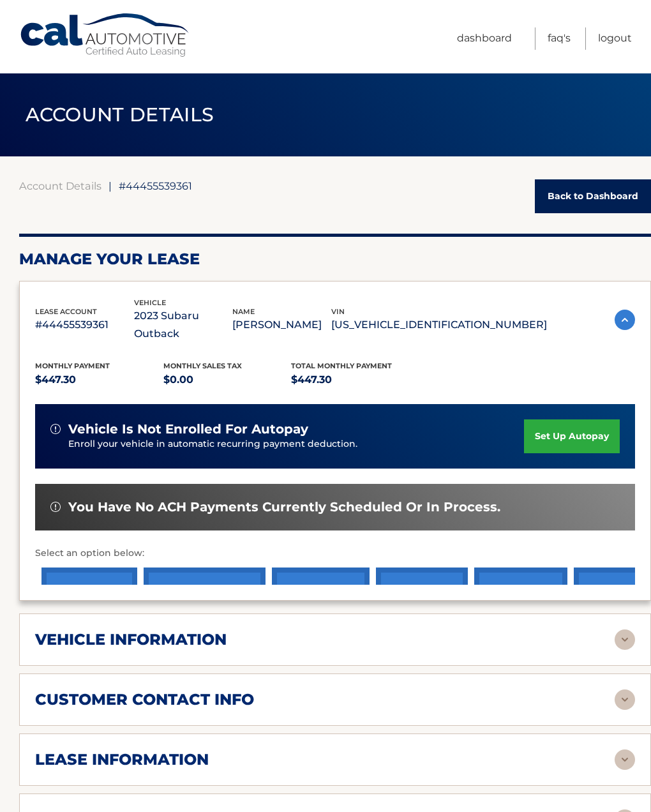 The image size is (651, 812). What do you see at coordinates (188, 429) in the screenshot?
I see `span: vehicle is not enrolled for autopay` at bounding box center [188, 429].